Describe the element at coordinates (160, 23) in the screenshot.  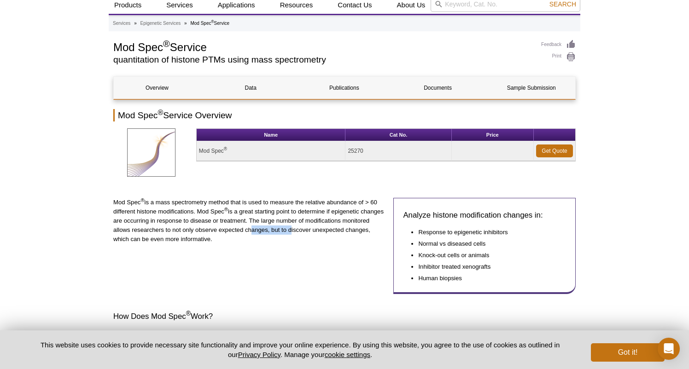
I see `a: Epigenetic Services` at that location.